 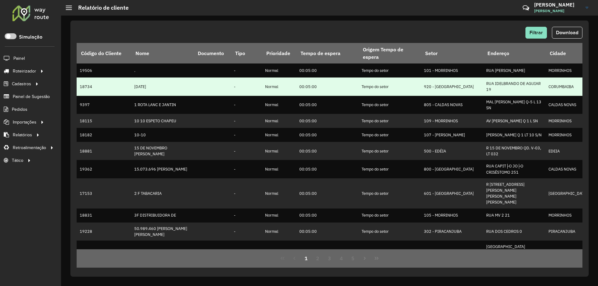 What do you see at coordinates (24, 71) in the screenshot?
I see `span: Roteirizador` at bounding box center [24, 71].